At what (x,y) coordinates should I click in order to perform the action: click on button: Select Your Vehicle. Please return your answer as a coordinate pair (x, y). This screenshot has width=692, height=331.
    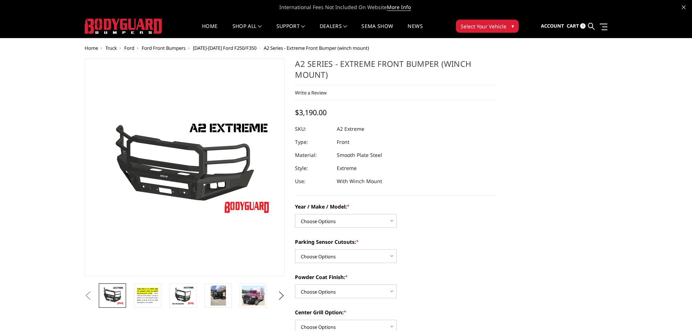
    Looking at the image, I should click on (487, 26).